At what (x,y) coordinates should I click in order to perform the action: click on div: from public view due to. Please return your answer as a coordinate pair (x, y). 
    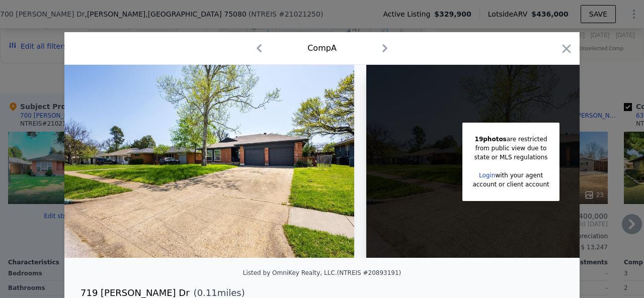
    Looking at the image, I should click on (511, 148).